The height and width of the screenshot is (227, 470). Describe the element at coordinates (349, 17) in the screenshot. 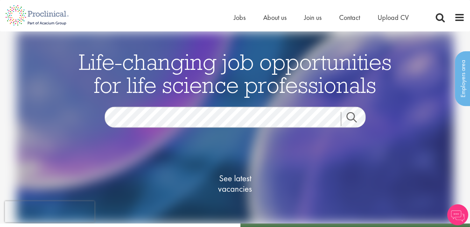

I see `span: Contact` at that location.